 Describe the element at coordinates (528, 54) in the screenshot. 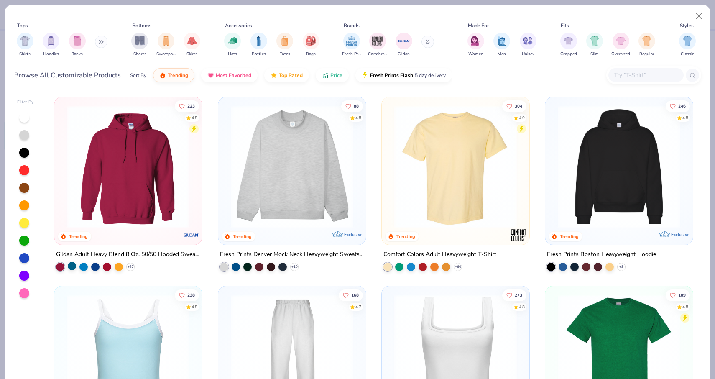

I see `span: Unisex` at that location.